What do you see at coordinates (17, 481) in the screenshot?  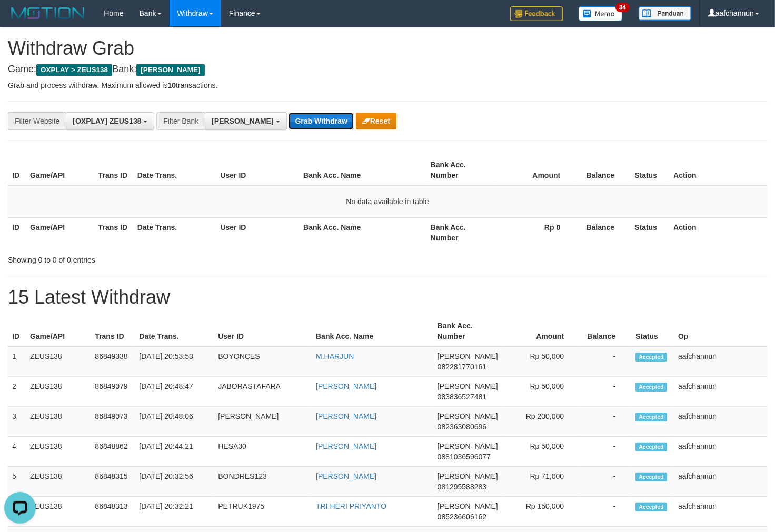 I see `td: 5` at bounding box center [17, 481].